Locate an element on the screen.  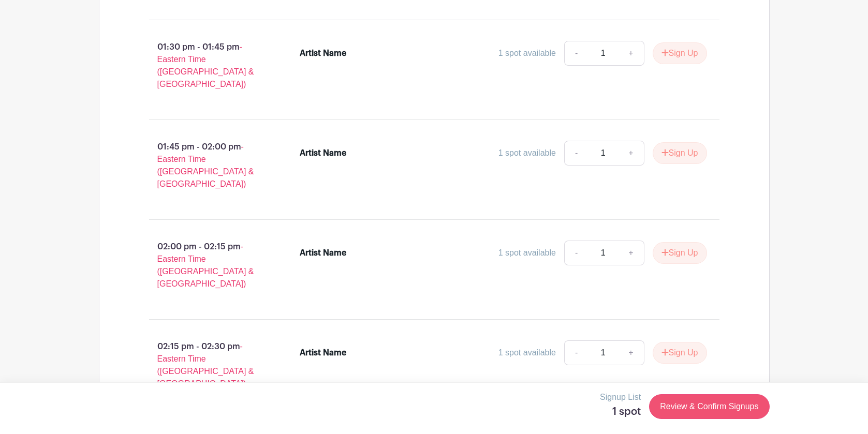
p: 02:00 pm - 02:15 pm is located at coordinates (208, 265).